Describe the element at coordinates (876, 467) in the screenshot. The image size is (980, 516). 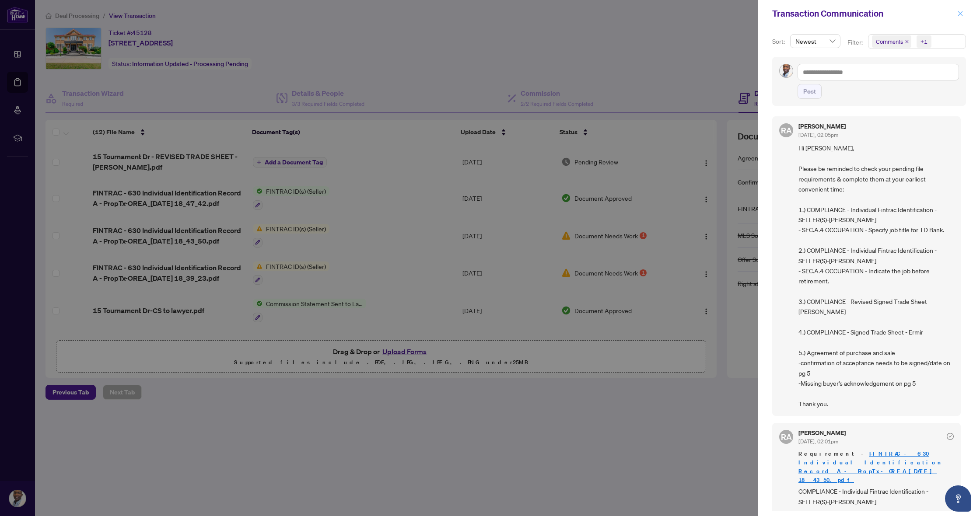
I see `span: Requirement -` at that location.